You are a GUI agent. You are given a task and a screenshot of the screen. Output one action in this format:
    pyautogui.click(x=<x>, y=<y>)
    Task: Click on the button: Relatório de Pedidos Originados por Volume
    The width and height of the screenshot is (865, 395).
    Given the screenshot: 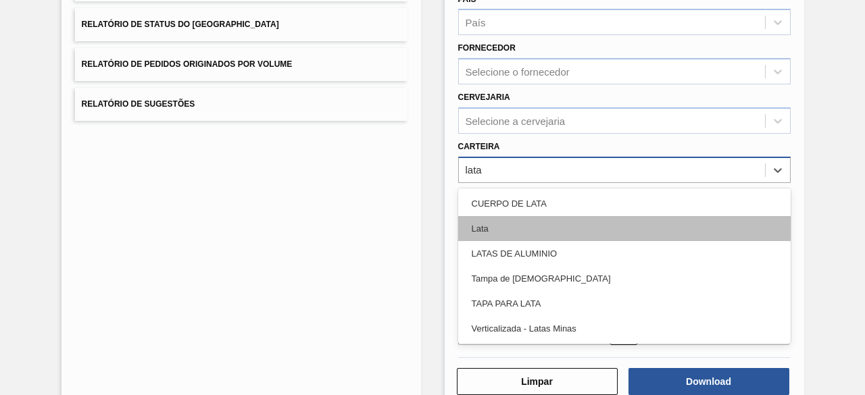 What is the action you would take?
    pyautogui.click(x=241, y=64)
    